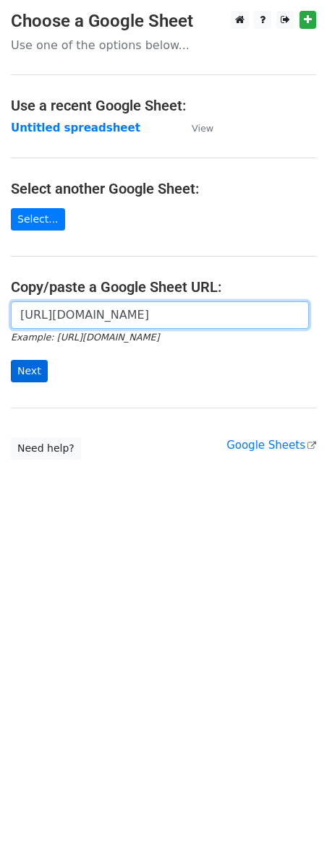  Describe the element at coordinates (164, 287) in the screenshot. I see `h4: Copy/paste a Google Sheet URL:` at that location.